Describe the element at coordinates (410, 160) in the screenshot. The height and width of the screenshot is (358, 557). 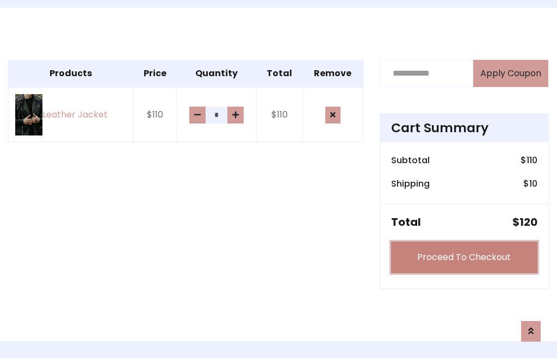
I see `h6: Subtotal` at that location.